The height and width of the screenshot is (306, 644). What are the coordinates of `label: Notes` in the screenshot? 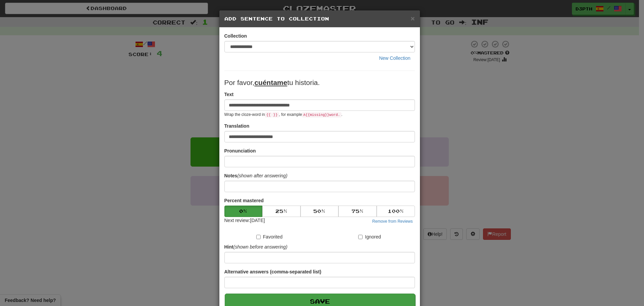 It's located at (256, 175).